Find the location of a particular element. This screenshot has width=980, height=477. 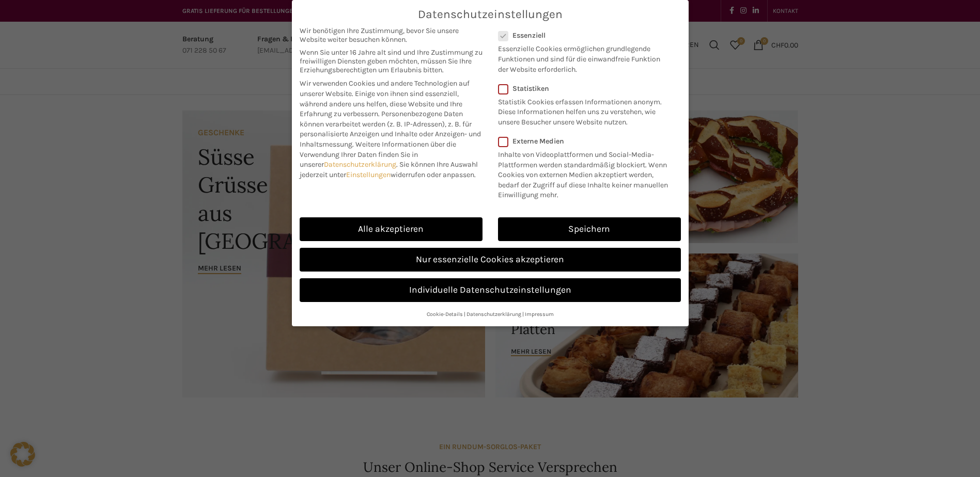

p: Essenzielle Cookies ermöglichen grundlegende Funktionen und sind für die einwandfreie Funktion de... is located at coordinates (583, 57).